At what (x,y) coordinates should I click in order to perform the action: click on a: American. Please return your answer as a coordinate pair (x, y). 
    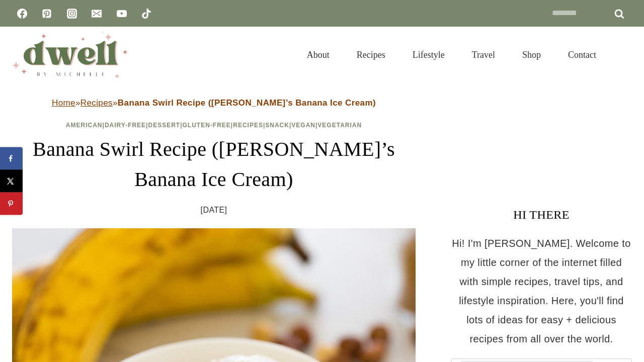
    Looking at the image, I should click on (84, 125).